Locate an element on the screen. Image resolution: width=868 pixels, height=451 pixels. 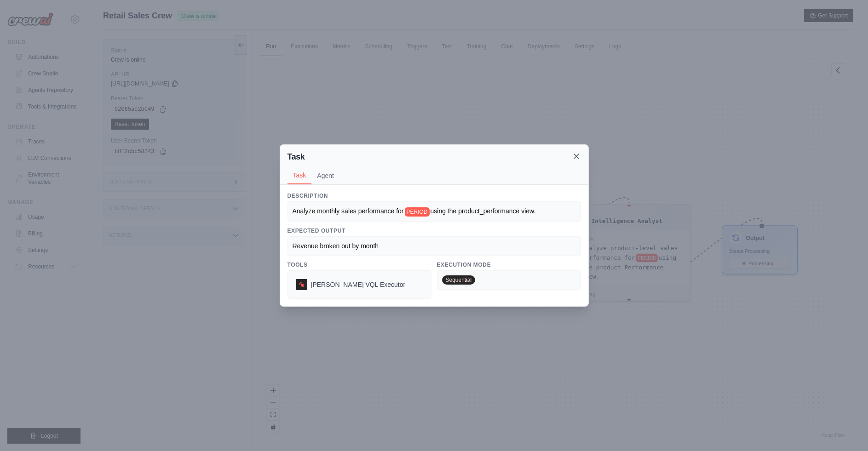
button: Task is located at coordinates (299, 176).